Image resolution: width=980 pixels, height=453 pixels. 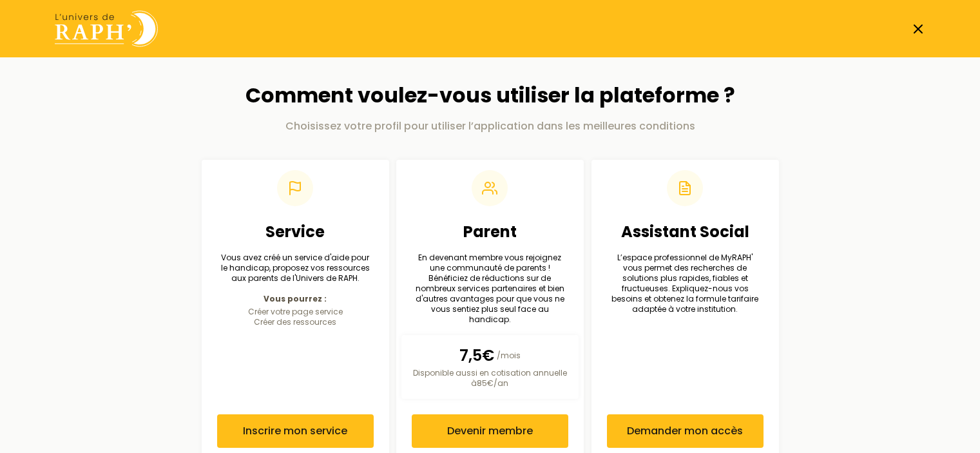 What do you see at coordinates (490, 379) in the screenshot?
I see `p: Disponible aussi en cotisation annuelle à 85€ /an` at bounding box center [490, 379].